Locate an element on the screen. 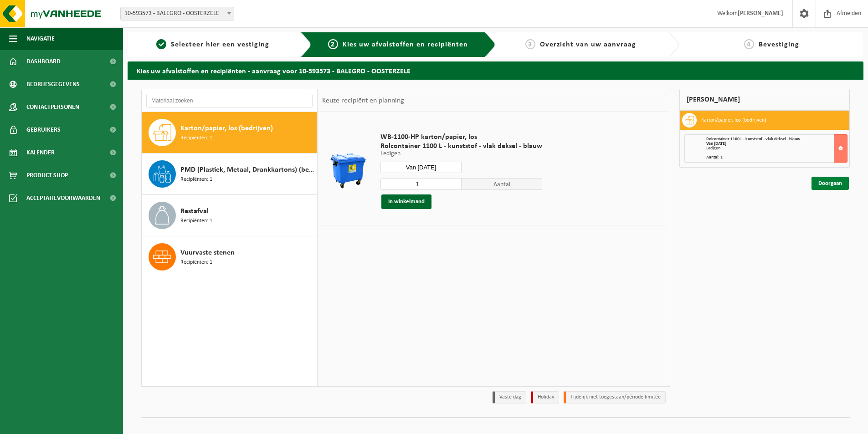 The image size is (868, 434). span: 10-593573 - BALEGRO - OOSTERZELE is located at coordinates (177, 14).